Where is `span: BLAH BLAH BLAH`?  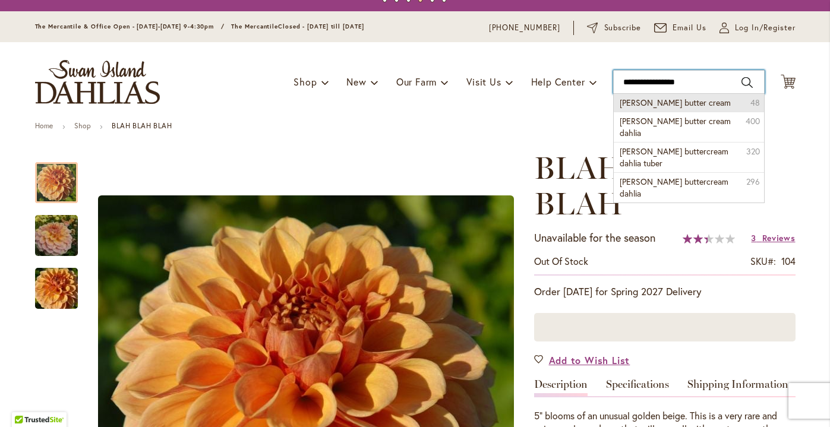 span: BLAH BLAH BLAH is located at coordinates (626, 185).